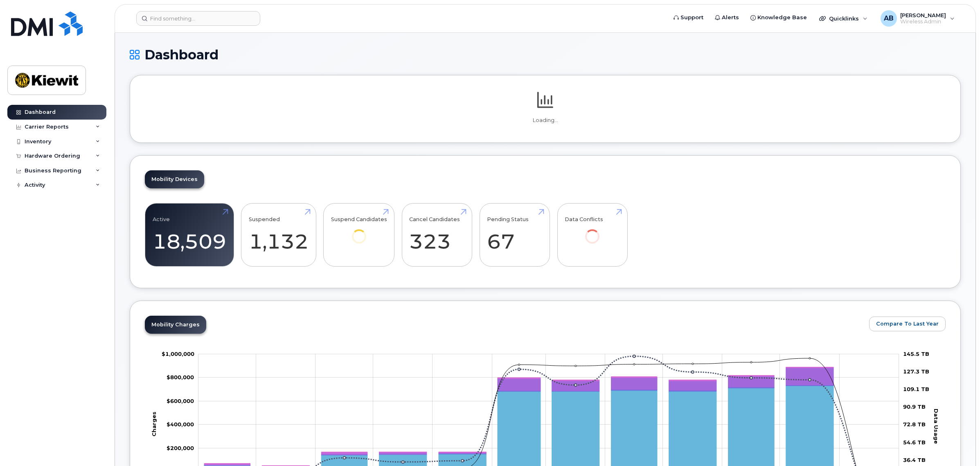  I want to click on tspan: 90.9 TB, so click(914, 406).